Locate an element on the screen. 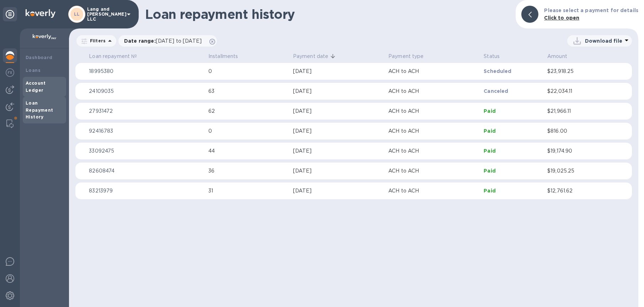  b: Please select a payment for details is located at coordinates (591, 10).